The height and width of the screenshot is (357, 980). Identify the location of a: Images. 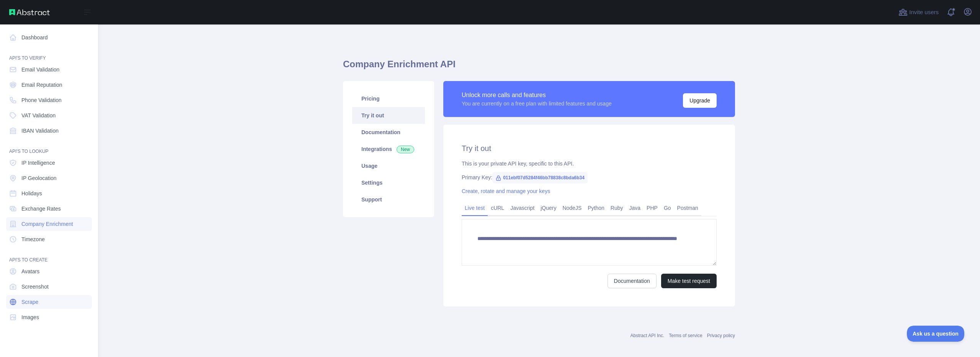
(49, 317).